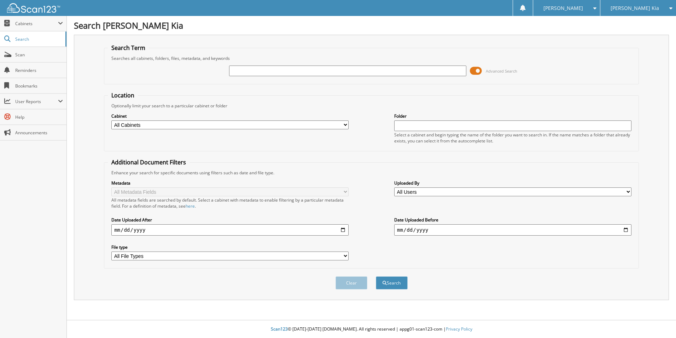 The width and height of the screenshot is (676, 338). I want to click on button: Search, so click(392, 282).